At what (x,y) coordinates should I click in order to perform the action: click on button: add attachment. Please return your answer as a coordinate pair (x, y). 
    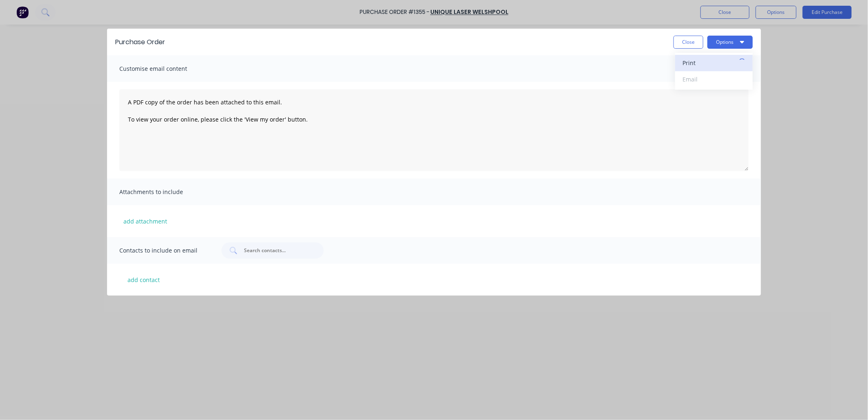
    Looking at the image, I should click on (145, 221).